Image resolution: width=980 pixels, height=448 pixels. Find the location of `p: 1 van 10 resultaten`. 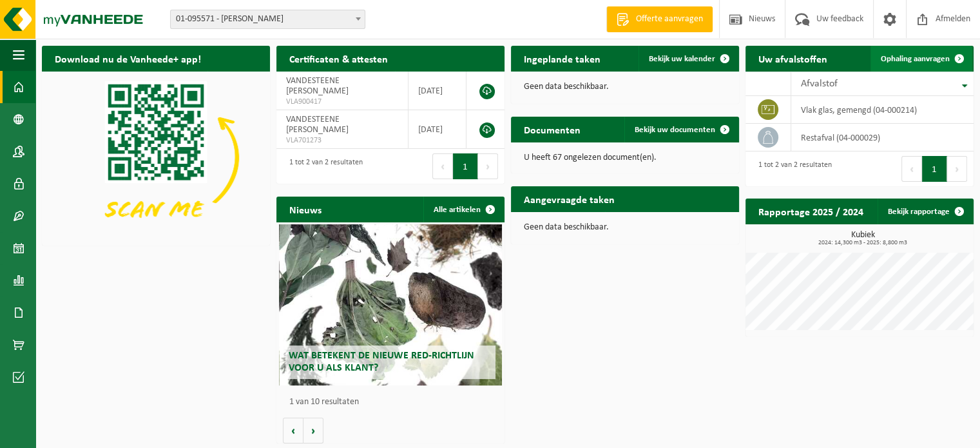

p: 1 van 10 resultaten is located at coordinates (394, 402).